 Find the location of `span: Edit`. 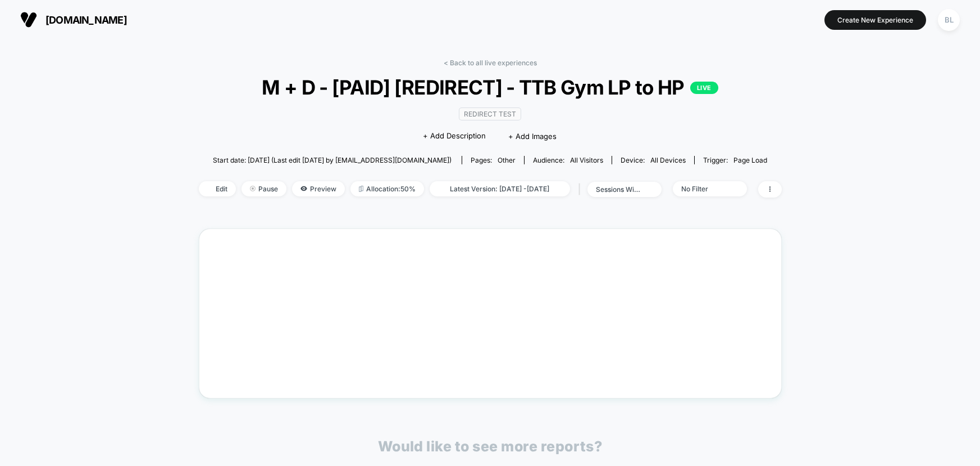

span: Edit is located at coordinates (217, 188).